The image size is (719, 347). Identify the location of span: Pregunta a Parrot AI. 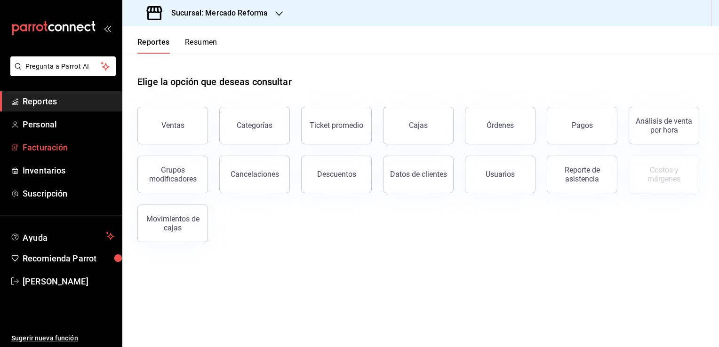
(63, 66).